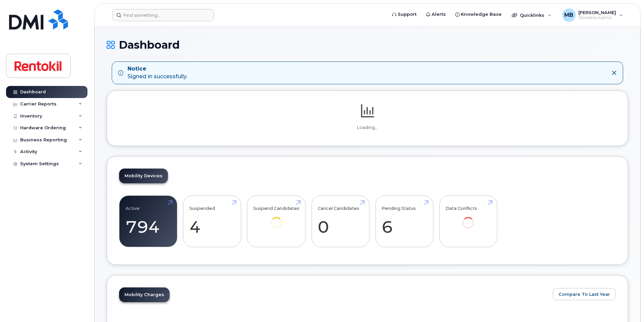 The image size is (644, 322). I want to click on h1: Dashboard, so click(367, 45).